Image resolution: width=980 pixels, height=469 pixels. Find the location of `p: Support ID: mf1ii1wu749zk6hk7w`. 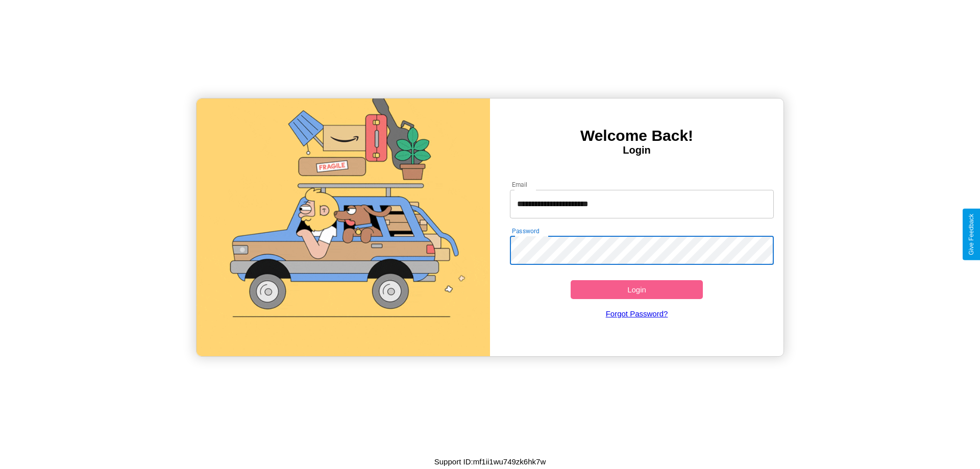

p: Support ID: mf1ii1wu749zk6hk7w is located at coordinates (490, 461).